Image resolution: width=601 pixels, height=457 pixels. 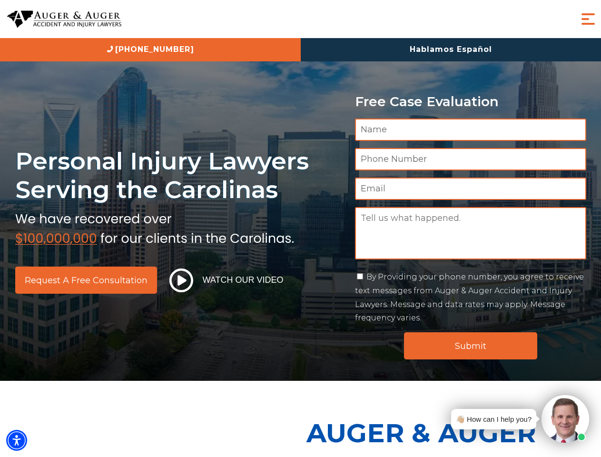 I want to click on img: sub text, so click(x=155, y=227).